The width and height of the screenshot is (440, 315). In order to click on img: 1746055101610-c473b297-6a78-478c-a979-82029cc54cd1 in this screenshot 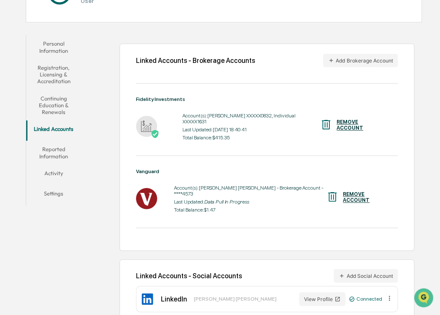, I will do `click(16, 72)`.